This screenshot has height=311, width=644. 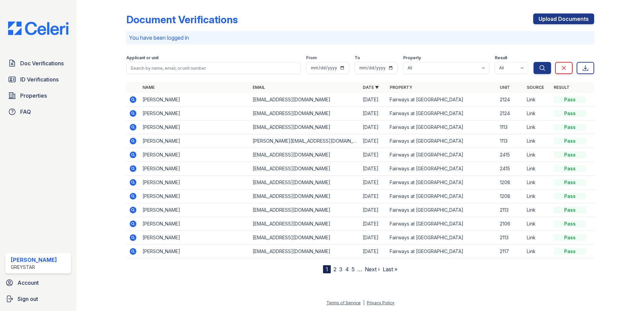 What do you see at coordinates (372, 270) in the screenshot?
I see `a: Next ›` at bounding box center [372, 270].